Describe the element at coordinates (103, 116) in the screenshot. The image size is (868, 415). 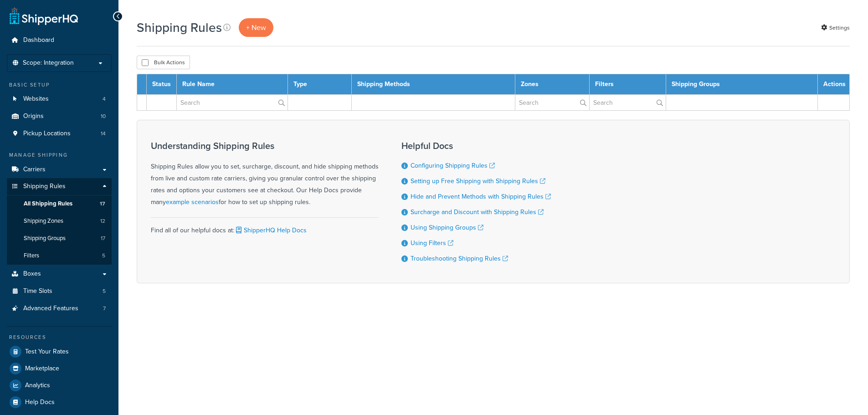
I see `span: 10` at that location.